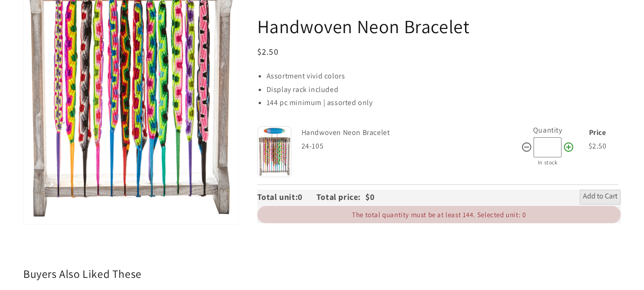  What do you see at coordinates (410, 132) in the screenshot?
I see `div: Handwoven Neon Bracelet` at bounding box center [410, 132].